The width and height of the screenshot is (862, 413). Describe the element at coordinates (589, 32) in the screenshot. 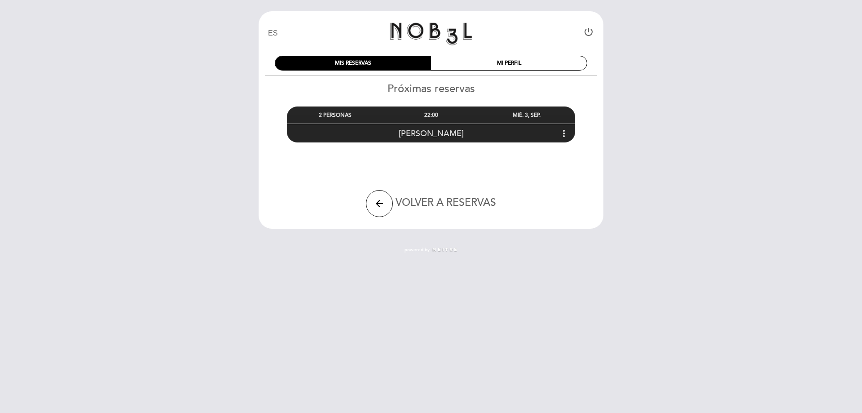

I see `i: power_settings_new` at that location.